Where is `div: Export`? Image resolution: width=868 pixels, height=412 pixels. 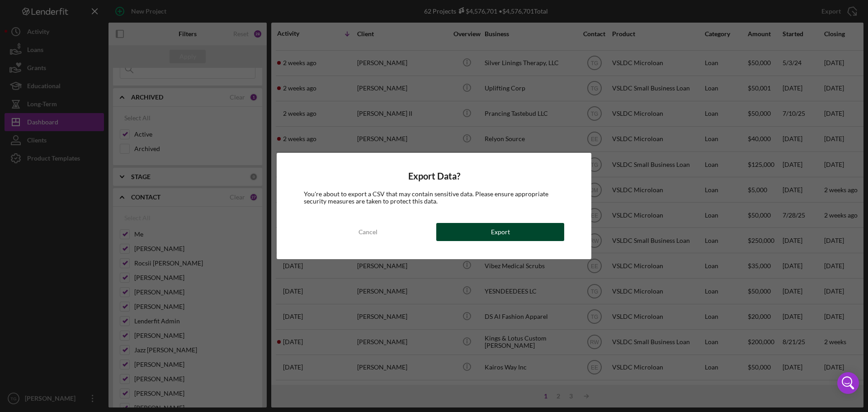 div: Export is located at coordinates (501, 232).